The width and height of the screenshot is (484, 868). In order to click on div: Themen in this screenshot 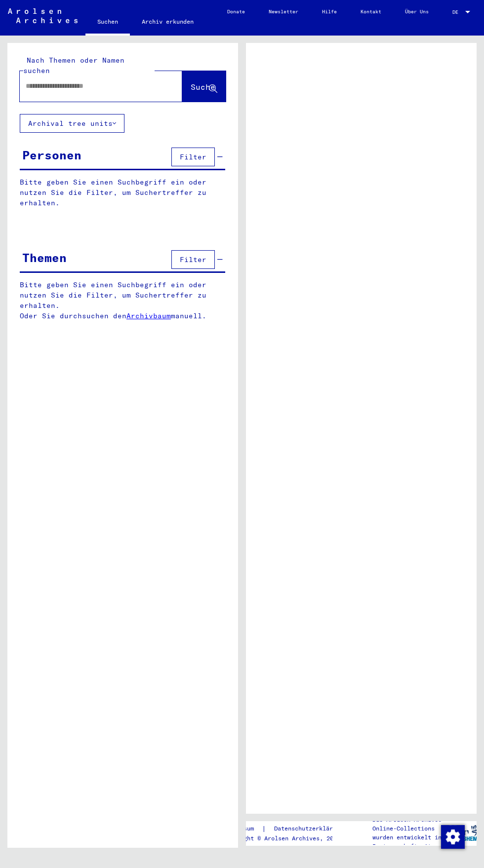, I will do `click(45, 258)`.